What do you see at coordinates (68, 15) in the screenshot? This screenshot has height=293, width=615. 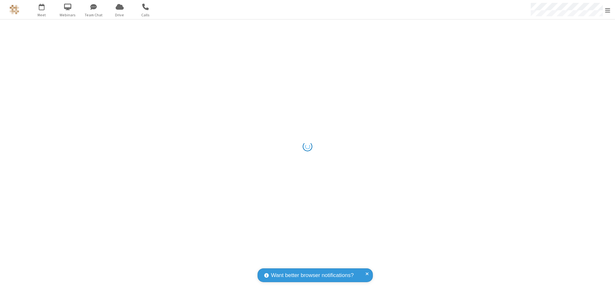 I see `span: Webinars` at bounding box center [68, 15].